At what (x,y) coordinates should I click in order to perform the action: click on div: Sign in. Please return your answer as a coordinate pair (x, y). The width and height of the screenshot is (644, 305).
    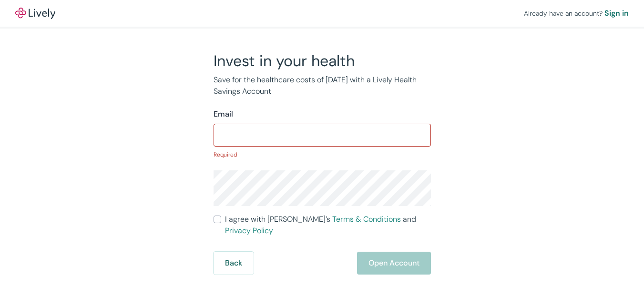
    Looking at the image, I should click on (616, 13).